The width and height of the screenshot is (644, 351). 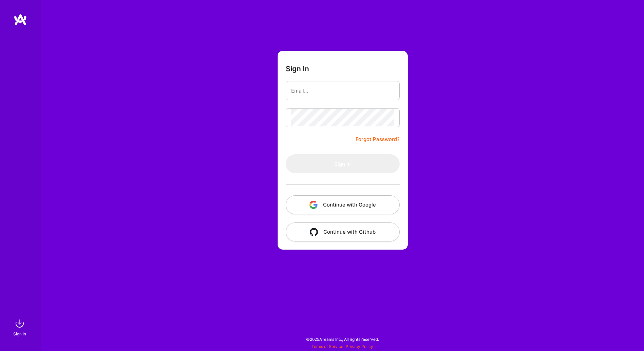 I want to click on div: Sign In, so click(x=20, y=334).